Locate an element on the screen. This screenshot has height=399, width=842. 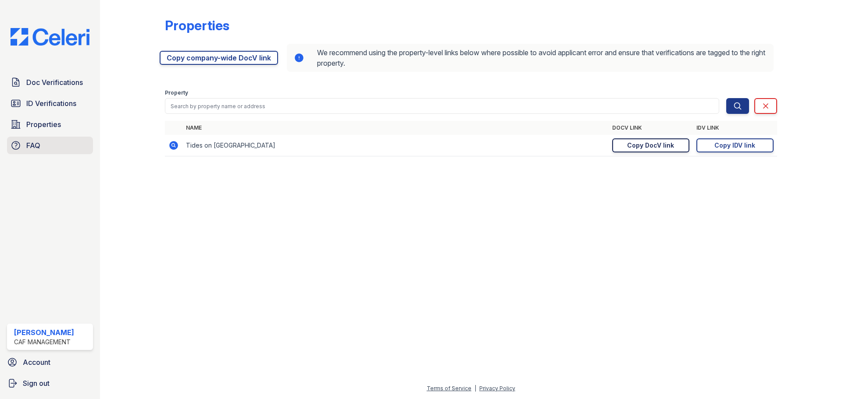
span: Sign out is located at coordinates (36, 384).